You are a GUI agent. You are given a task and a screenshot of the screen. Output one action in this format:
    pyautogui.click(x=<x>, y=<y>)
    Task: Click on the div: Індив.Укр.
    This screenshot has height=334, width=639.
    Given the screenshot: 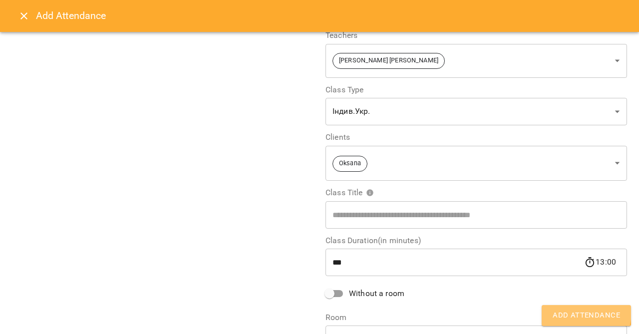 What is the action you would take?
    pyautogui.click(x=476, y=112)
    